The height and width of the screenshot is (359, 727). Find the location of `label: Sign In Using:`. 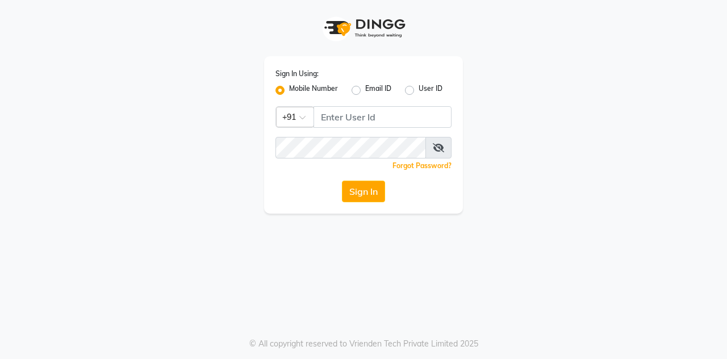

label: Sign In Using: is located at coordinates (297, 74).